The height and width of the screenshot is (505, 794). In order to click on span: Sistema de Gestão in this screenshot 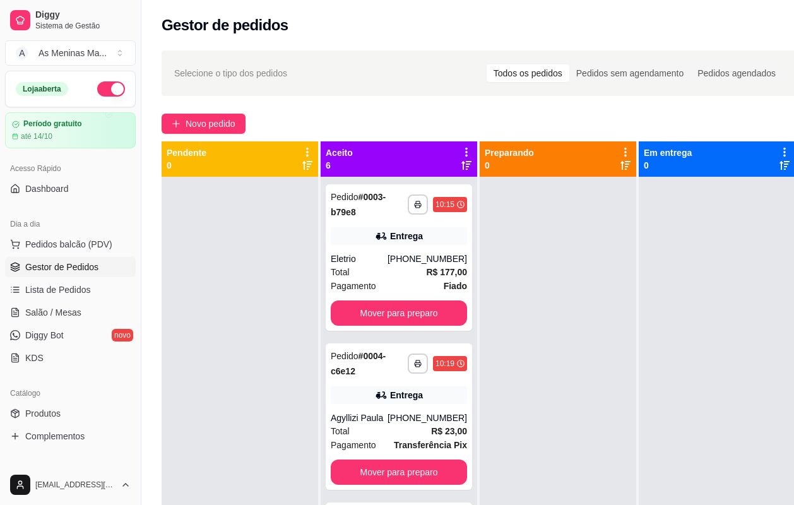, I will do `click(83, 26)`.